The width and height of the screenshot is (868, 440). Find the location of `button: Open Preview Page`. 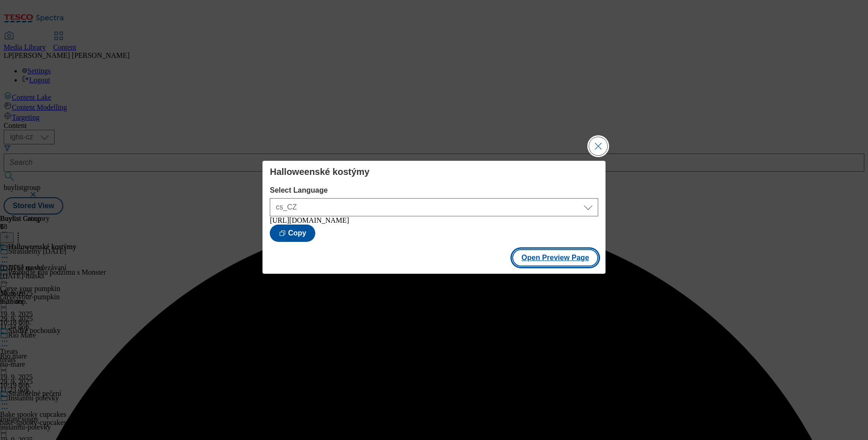

button: Open Preview Page is located at coordinates (555, 258).